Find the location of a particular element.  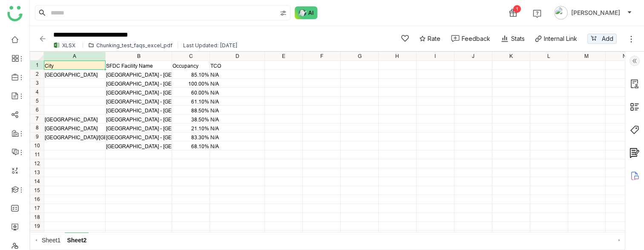

span: Sheet2 is located at coordinates (77, 240).